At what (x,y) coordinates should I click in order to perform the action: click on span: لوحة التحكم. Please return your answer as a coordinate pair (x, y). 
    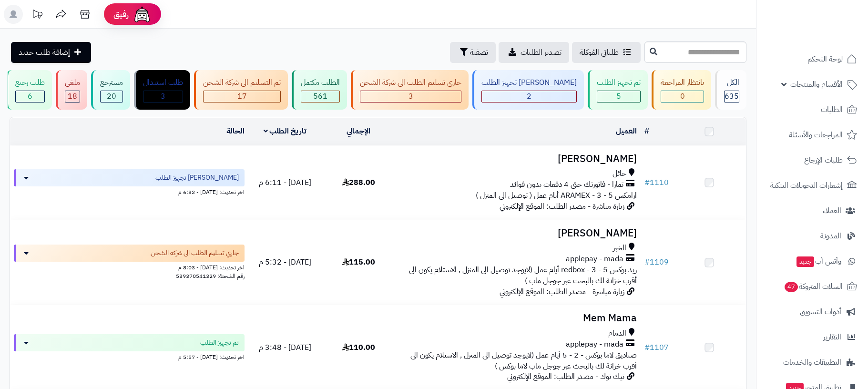
    Looking at the image, I should click on (825, 59).